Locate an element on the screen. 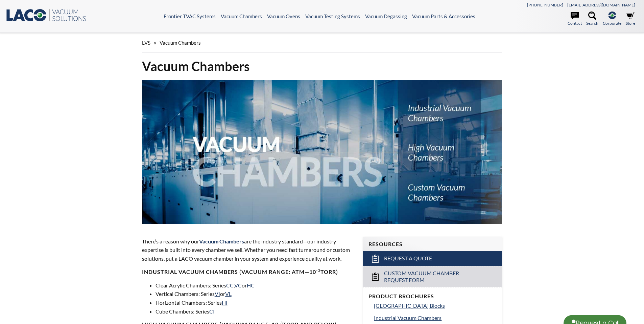 This screenshot has width=644, height=324. li: Cube Chambers: Series is located at coordinates (255, 311).